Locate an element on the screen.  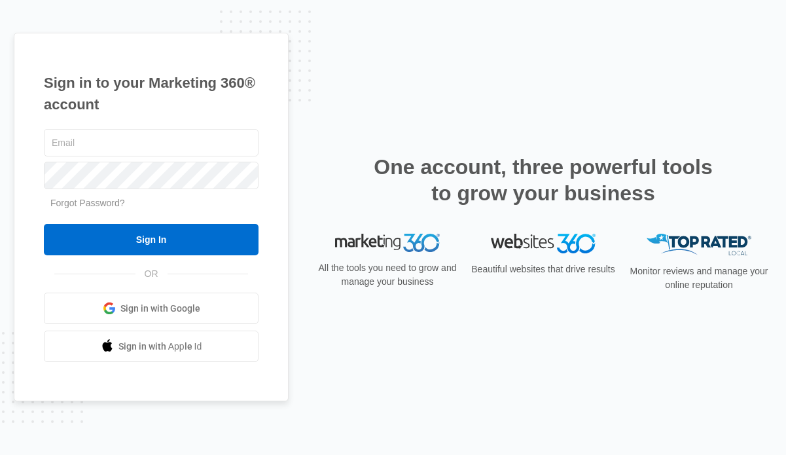
img: Marketing 360 is located at coordinates (387, 243).